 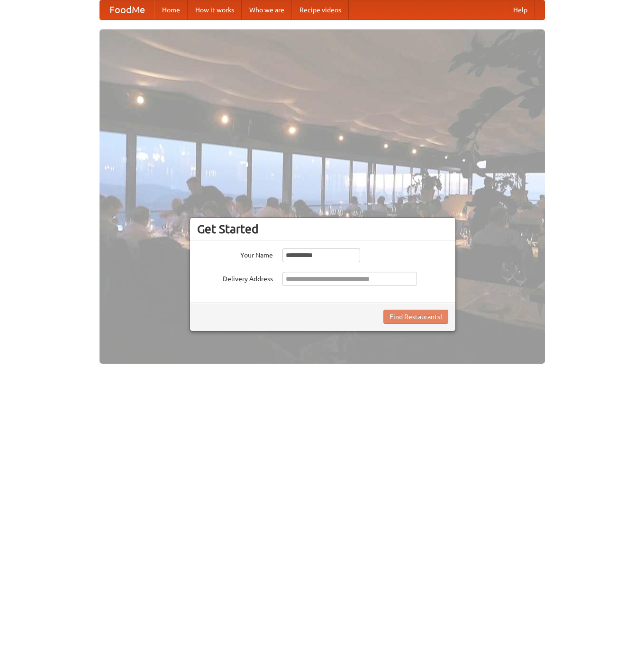 I want to click on label: Your Name, so click(x=235, y=253).